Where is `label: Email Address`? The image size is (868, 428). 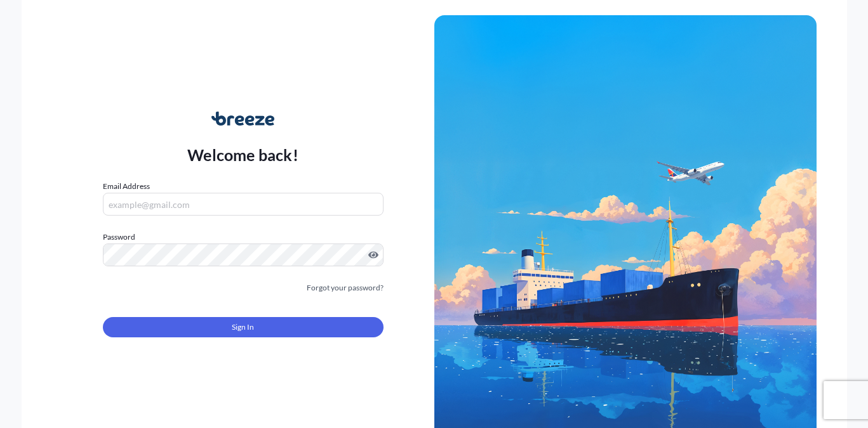 label: Email Address is located at coordinates (127, 186).